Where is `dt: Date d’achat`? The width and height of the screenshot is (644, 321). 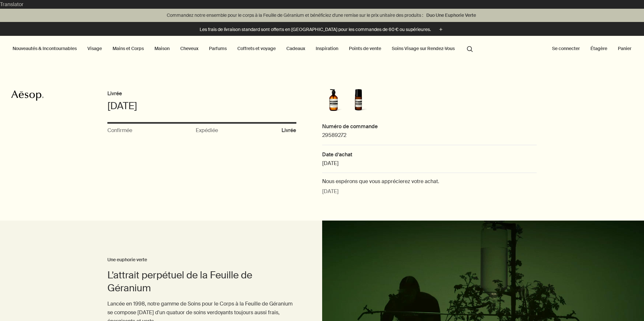 dt: Date d’achat is located at coordinates (430, 154).